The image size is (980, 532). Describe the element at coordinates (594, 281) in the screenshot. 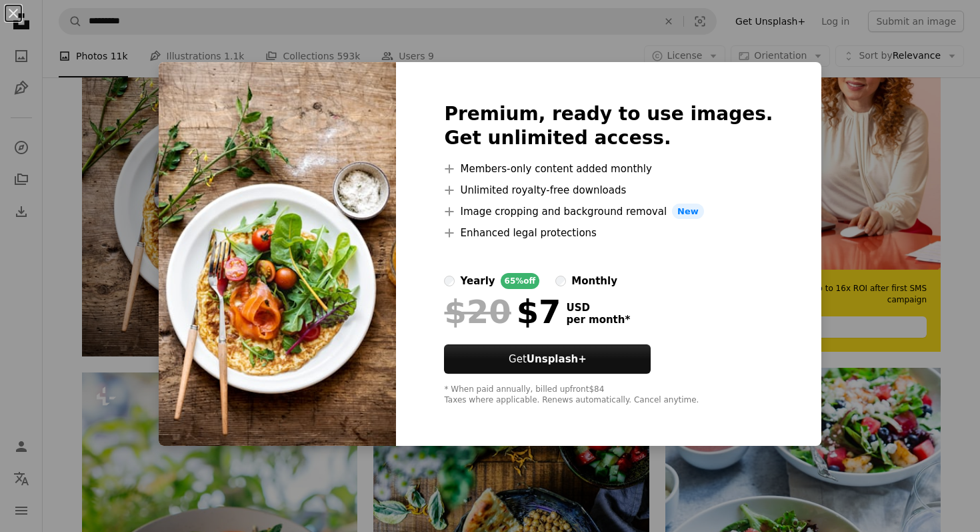

I see `div: monthly` at that location.